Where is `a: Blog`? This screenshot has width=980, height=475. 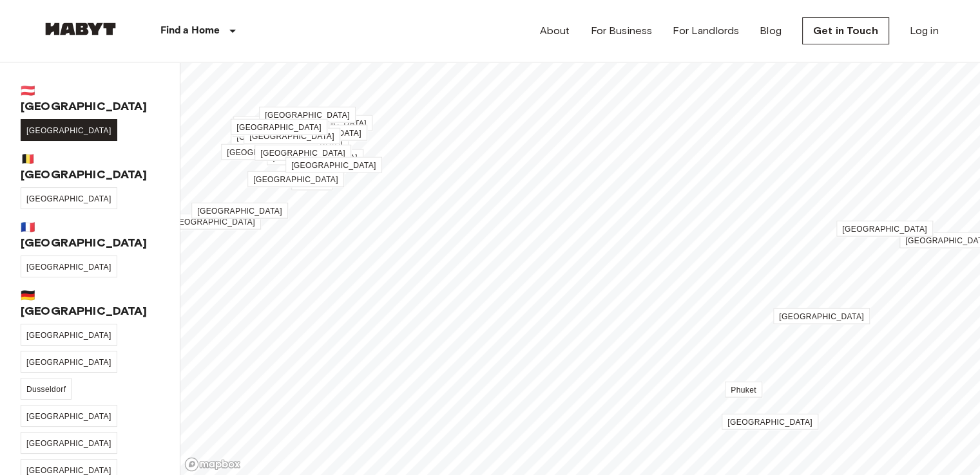
a: Blog is located at coordinates (770, 30).